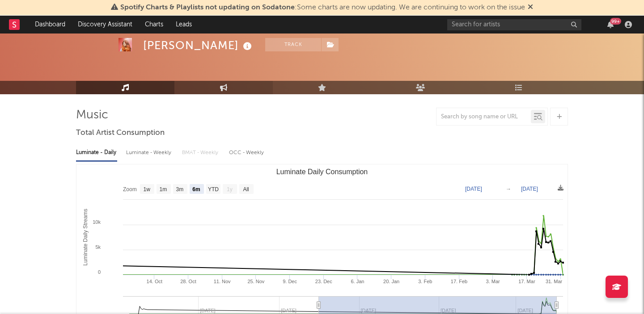 The width and height of the screenshot is (644, 314). What do you see at coordinates (391, 282) in the screenshot?
I see `text: 20. Jan` at bounding box center [391, 282].